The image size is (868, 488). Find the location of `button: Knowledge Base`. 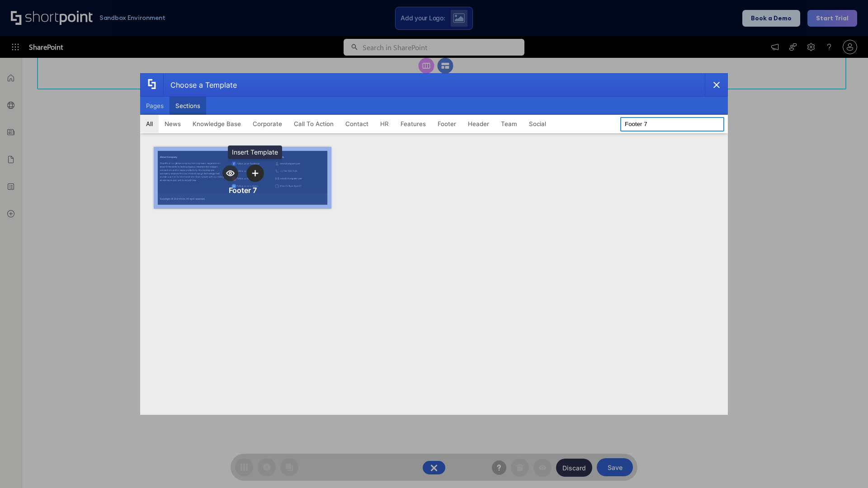

button: Knowledge Base is located at coordinates (216, 123).